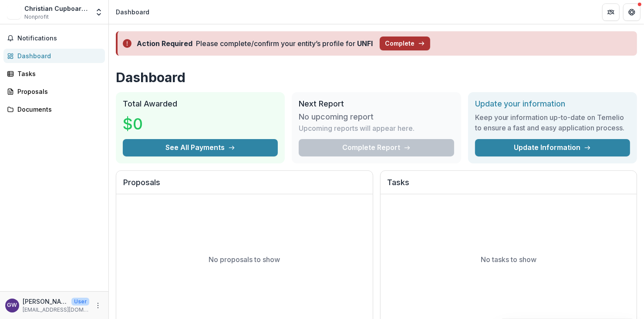 The height and width of the screenshot is (319, 644). I want to click on h3: $0, so click(156, 124).